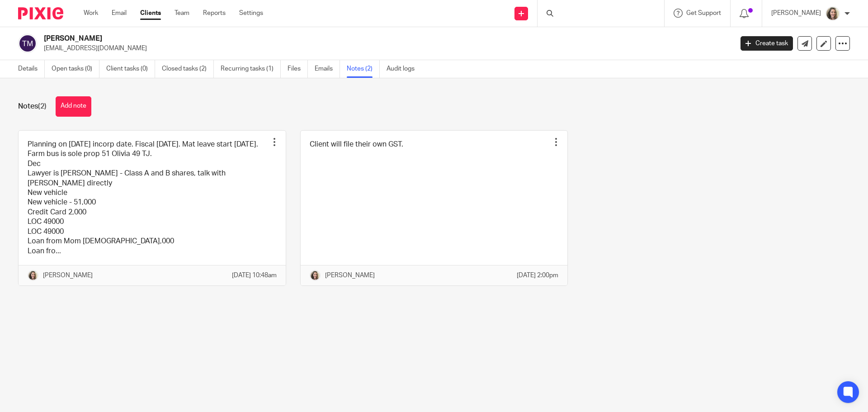  What do you see at coordinates (188, 69) in the screenshot?
I see `a: Closed tasks (2)` at bounding box center [188, 69].